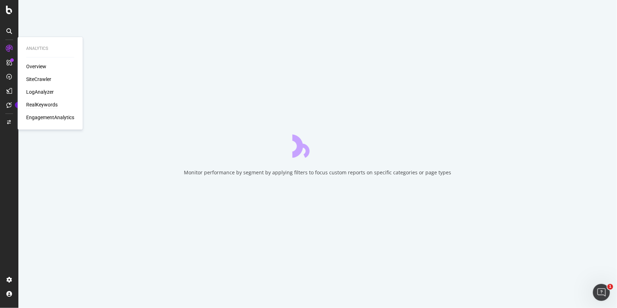 This screenshot has width=617, height=308. Describe the element at coordinates (318, 145) in the screenshot. I see `div: animation` at that location.